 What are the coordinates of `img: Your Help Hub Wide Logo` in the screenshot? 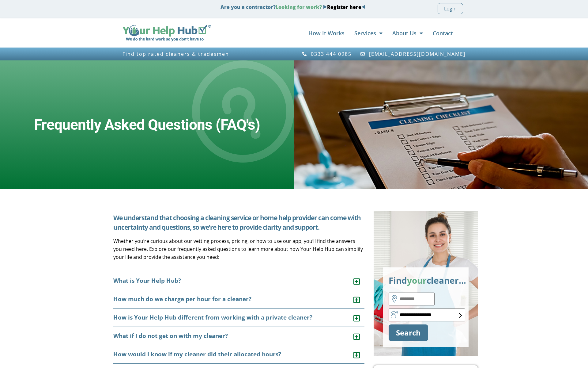 It's located at (167, 33).